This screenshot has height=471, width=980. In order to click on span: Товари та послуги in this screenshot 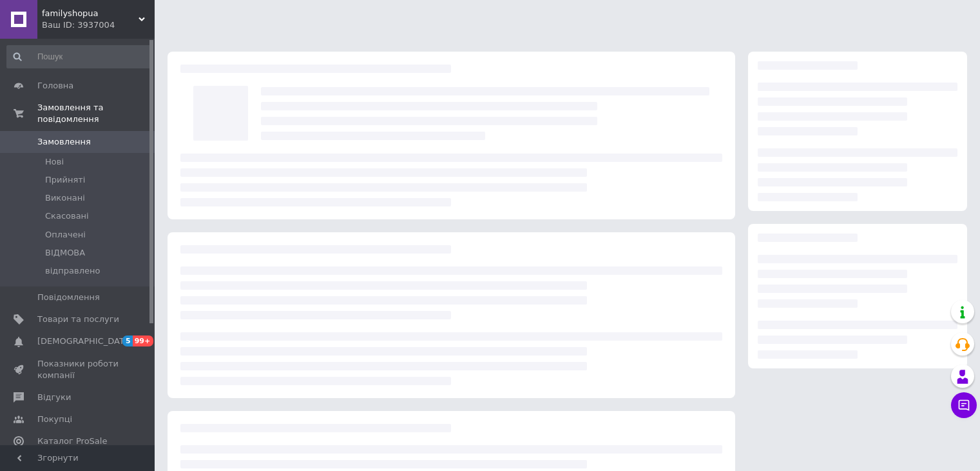, I will do `click(78, 319)`.